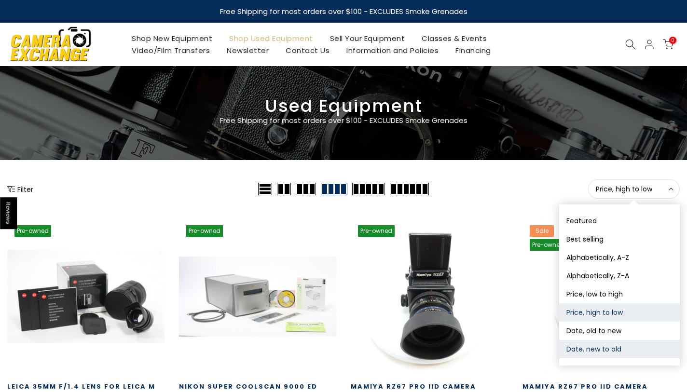  What do you see at coordinates (20, 189) in the screenshot?
I see `button: Show filters` at bounding box center [20, 189].